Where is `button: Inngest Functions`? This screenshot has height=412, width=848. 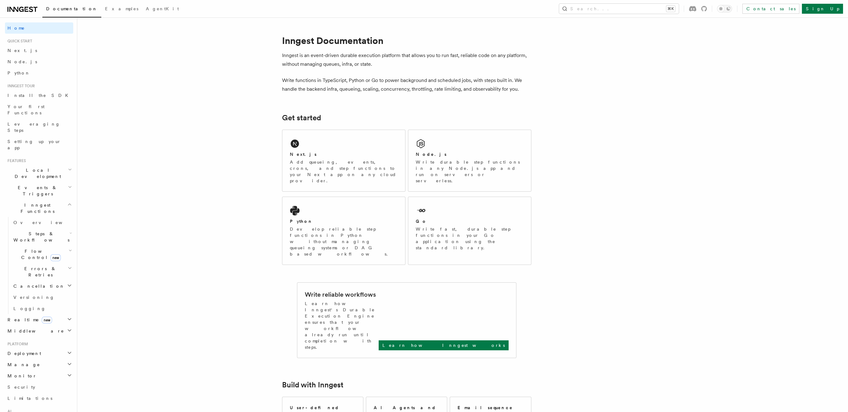
button: Inngest Functions is located at coordinates (39, 208).